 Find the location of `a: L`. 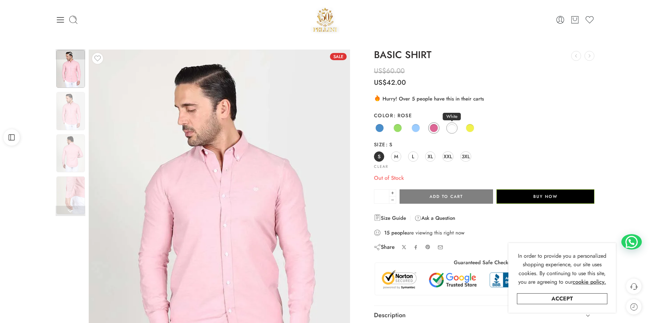

a: L is located at coordinates (414, 156).